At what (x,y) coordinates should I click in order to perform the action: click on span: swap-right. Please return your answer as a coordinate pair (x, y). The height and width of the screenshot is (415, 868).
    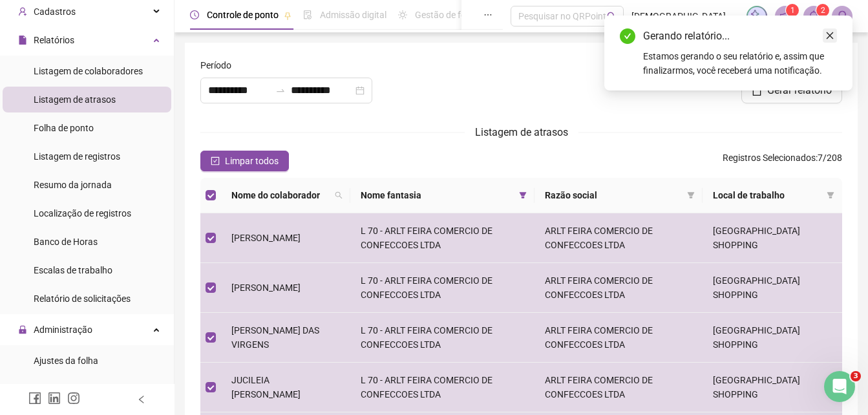
    Looking at the image, I should click on (281, 91).